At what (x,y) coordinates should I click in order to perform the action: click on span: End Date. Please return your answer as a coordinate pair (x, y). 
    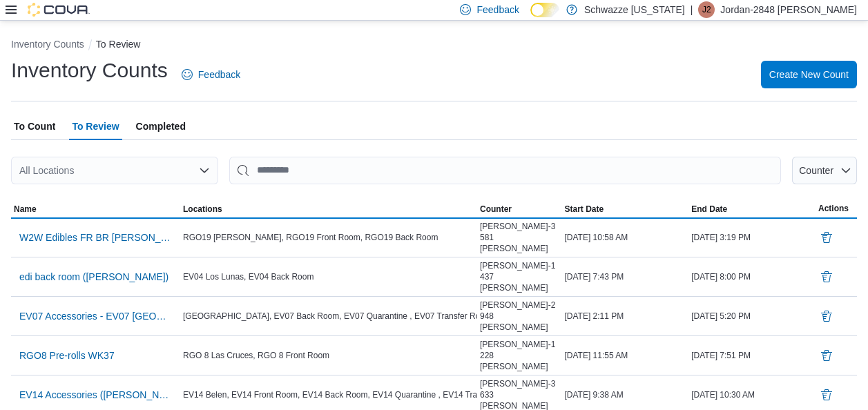
    Looking at the image, I should click on (710, 209).